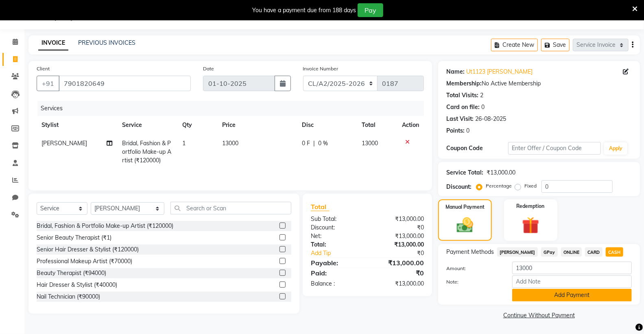 The image size is (644, 334). What do you see at coordinates (323, 143) in the screenshot?
I see `span: 0 %` at bounding box center [323, 143].